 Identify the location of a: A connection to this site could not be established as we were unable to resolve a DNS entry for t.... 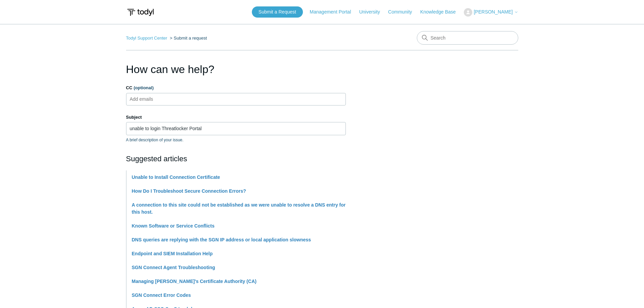
(239, 209).